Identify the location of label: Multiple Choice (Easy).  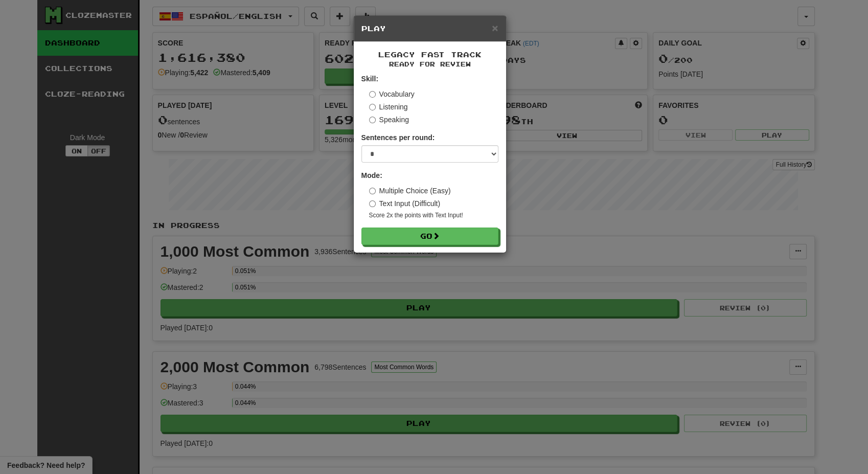
(410, 191).